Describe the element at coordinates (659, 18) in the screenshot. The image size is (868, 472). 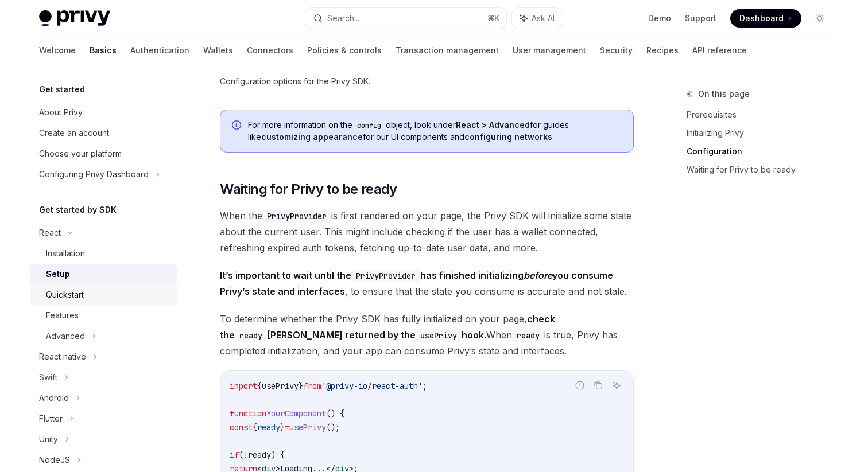
I see `a: Demo` at that location.